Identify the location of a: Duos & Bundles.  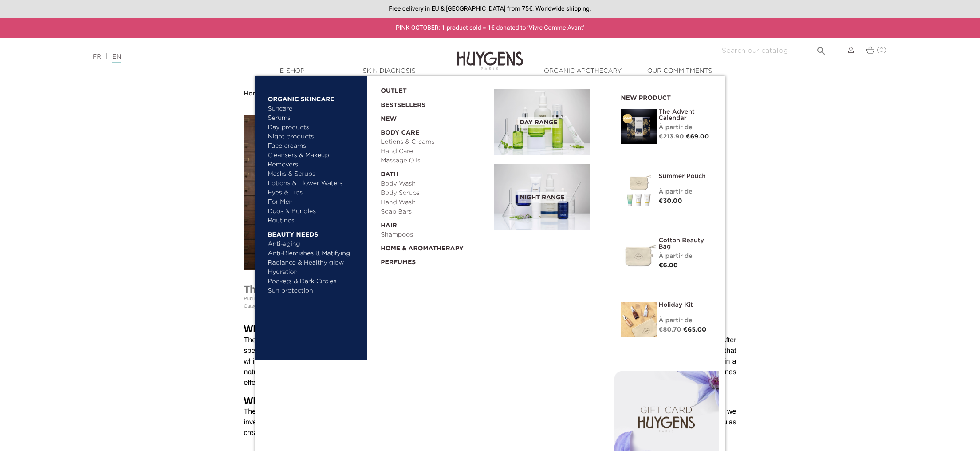
(314, 211).